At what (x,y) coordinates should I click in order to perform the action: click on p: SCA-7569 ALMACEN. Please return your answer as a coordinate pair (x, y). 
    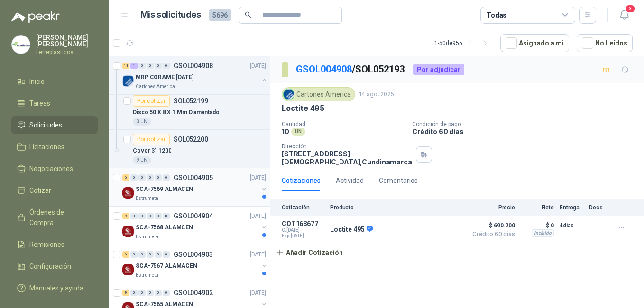
    Looking at the image, I should click on (164, 189).